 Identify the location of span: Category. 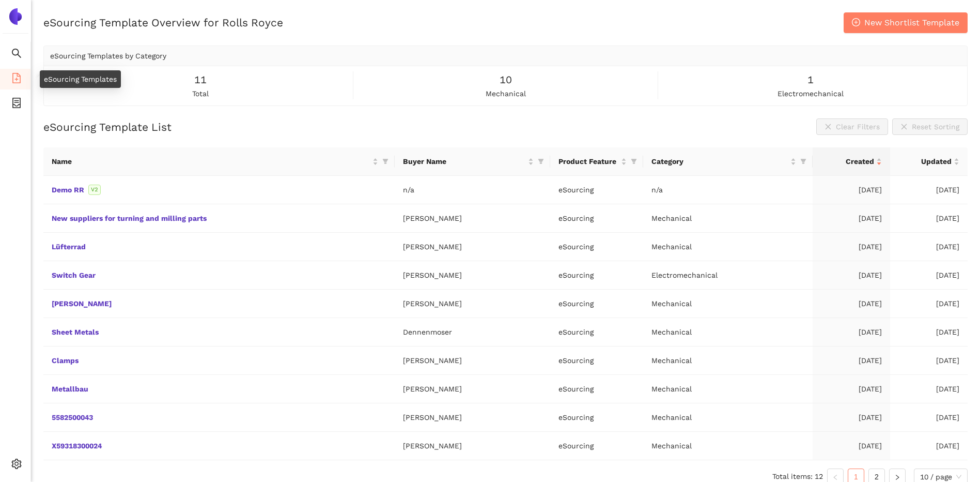
(720, 161).